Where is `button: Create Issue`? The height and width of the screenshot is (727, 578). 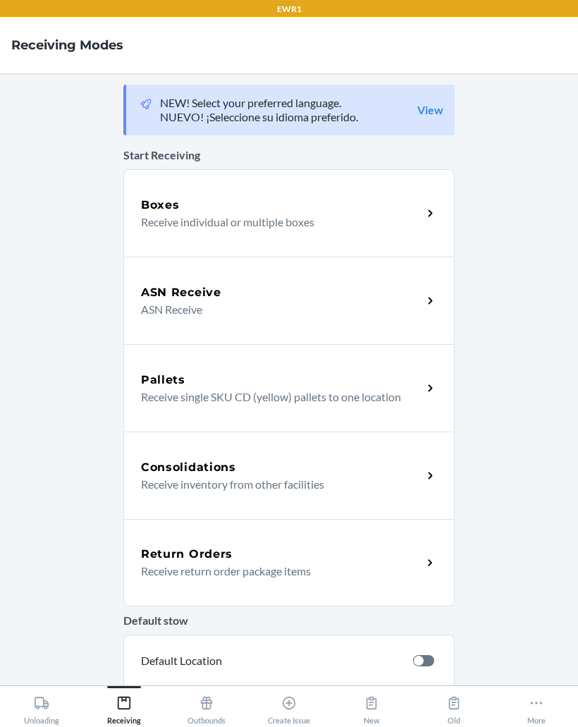
button: Create Issue is located at coordinates (288, 705).